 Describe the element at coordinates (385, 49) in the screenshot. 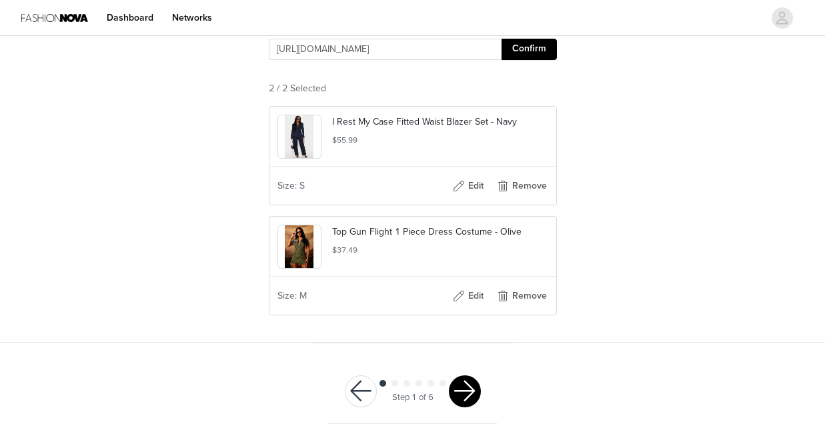

I see `input: Checkout URL` at that location.